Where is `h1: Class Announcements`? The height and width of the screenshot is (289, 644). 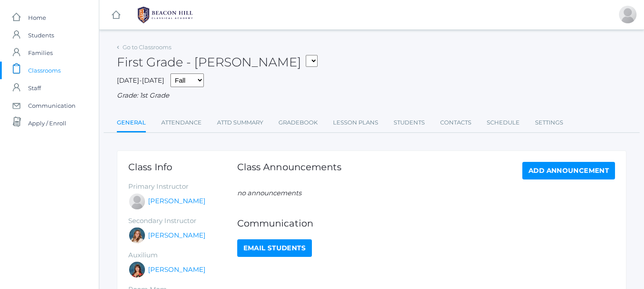 h1: Class Announcements is located at coordinates (289, 169).